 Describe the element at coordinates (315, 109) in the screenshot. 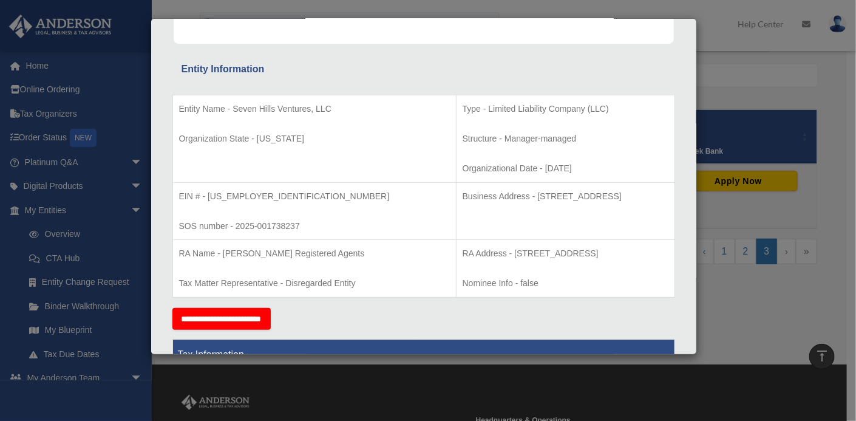

I see `p: Entity Name - Seven Hills Ventures, LLC` at that location.